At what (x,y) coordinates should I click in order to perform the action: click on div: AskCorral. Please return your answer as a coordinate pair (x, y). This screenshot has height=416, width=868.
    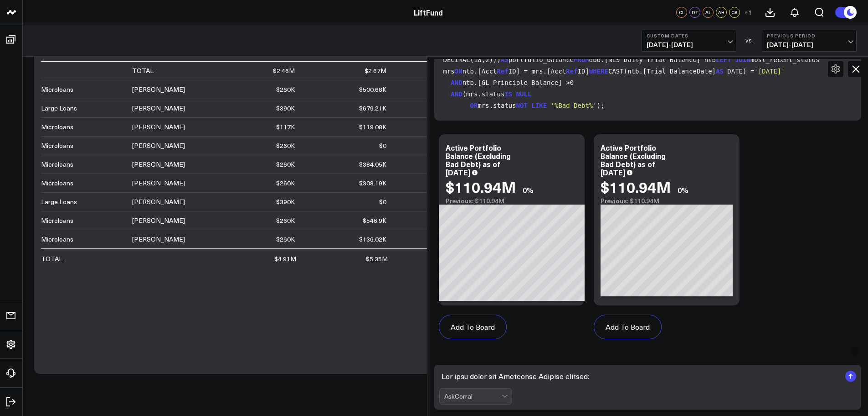
    Looking at the image, I should click on (473, 396).